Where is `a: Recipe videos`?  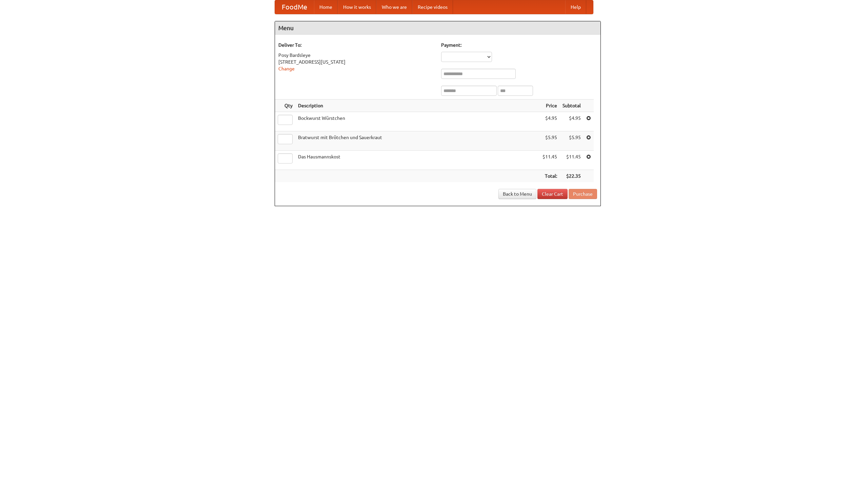 a: Recipe videos is located at coordinates (432, 7).